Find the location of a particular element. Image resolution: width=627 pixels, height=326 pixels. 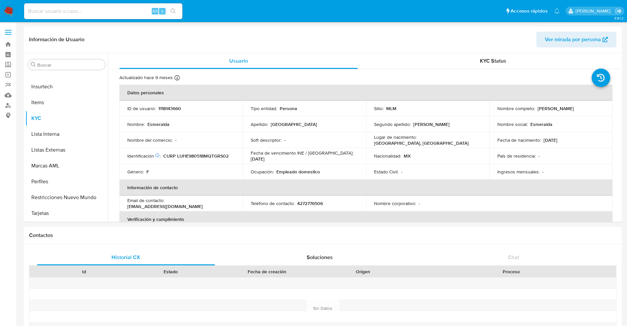

button: Marcas AML is located at coordinates (67, 166).